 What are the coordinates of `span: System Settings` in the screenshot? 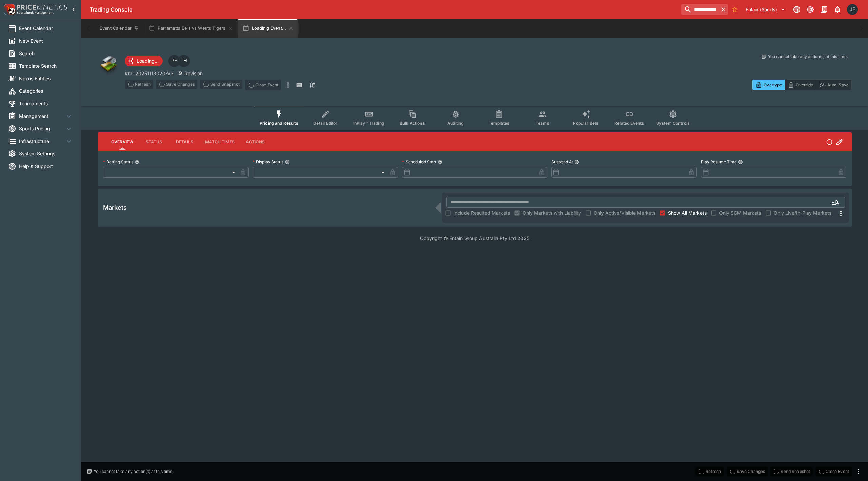 It's located at (46, 153).